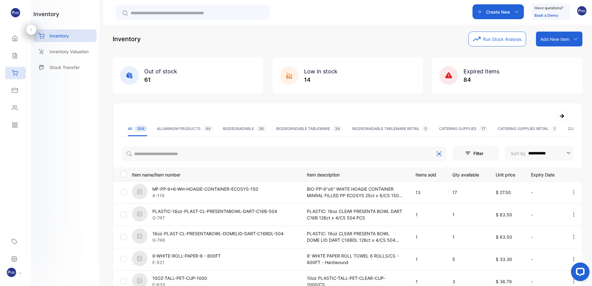 Image resolution: width=592 pixels, height=286 pixels. I want to click on p: 61, so click(161, 80).